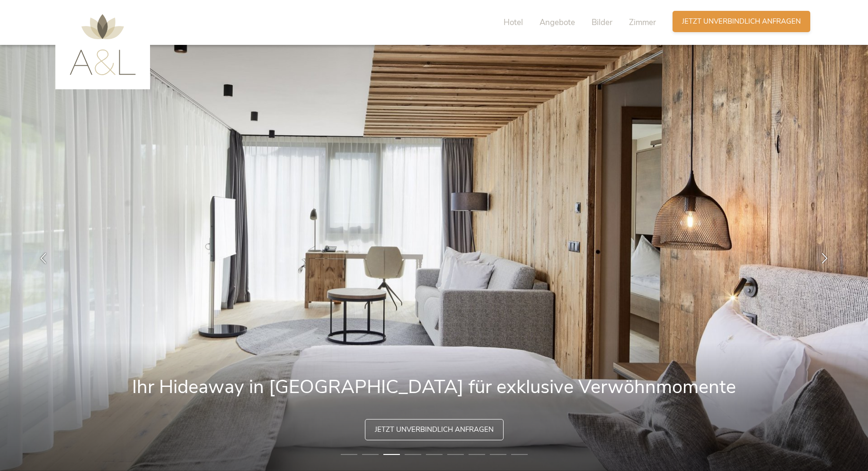 The height and width of the screenshot is (471, 868). What do you see at coordinates (103, 45) in the screenshot?
I see `img: AMONTI & LUNARIS Wellnessresort` at bounding box center [103, 45].